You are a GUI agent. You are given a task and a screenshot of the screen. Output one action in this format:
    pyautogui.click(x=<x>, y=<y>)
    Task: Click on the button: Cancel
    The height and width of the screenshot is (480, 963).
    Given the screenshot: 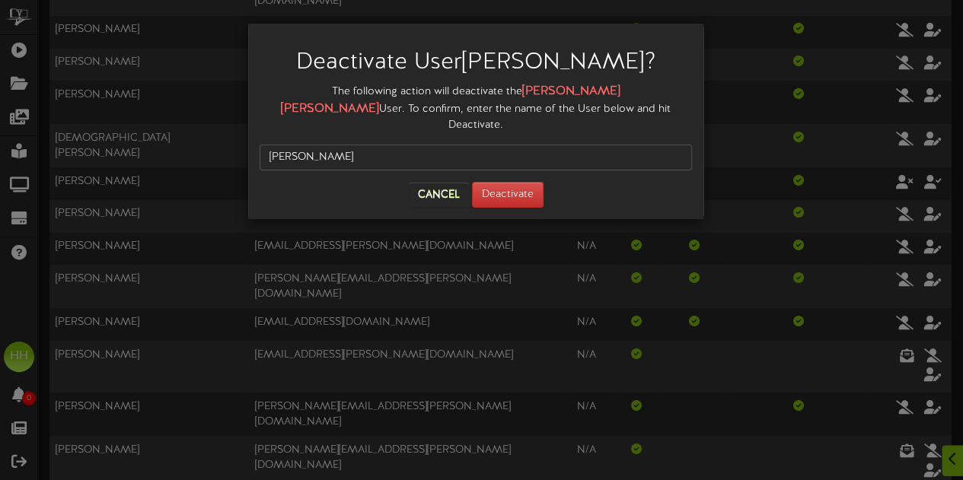 What is the action you would take?
    pyautogui.click(x=438, y=195)
    